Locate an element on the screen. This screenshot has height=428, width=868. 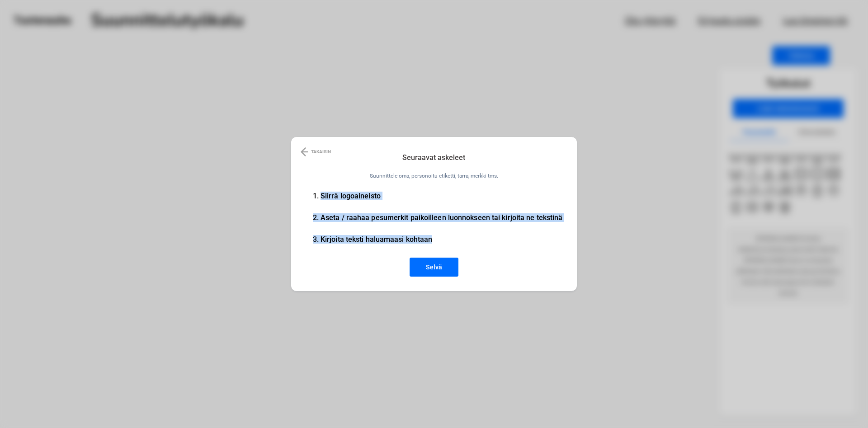
img: Back is located at coordinates (305, 152).